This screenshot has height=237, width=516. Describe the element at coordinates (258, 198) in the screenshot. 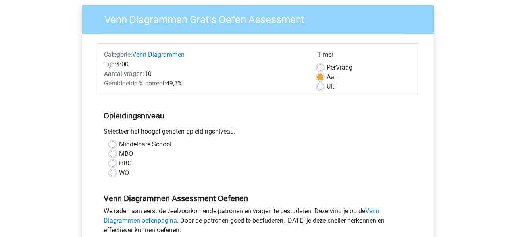

I see `h5: Venn Diagrammen Assessment Oefenen` at that location.